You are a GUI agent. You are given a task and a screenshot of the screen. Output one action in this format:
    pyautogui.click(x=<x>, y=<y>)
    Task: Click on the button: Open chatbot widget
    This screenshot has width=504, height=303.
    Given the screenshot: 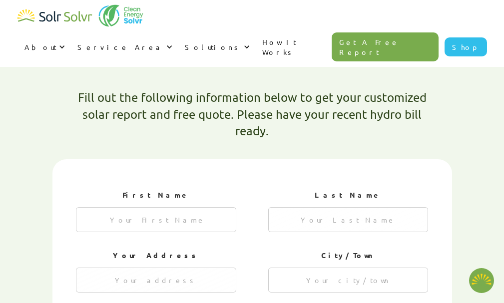 What is the action you would take?
    pyautogui.click(x=481, y=281)
    